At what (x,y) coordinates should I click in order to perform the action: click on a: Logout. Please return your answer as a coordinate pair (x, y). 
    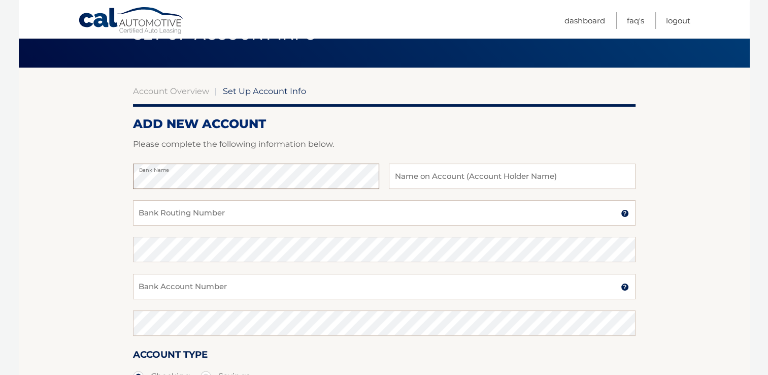
    Looking at the image, I should click on (678, 20).